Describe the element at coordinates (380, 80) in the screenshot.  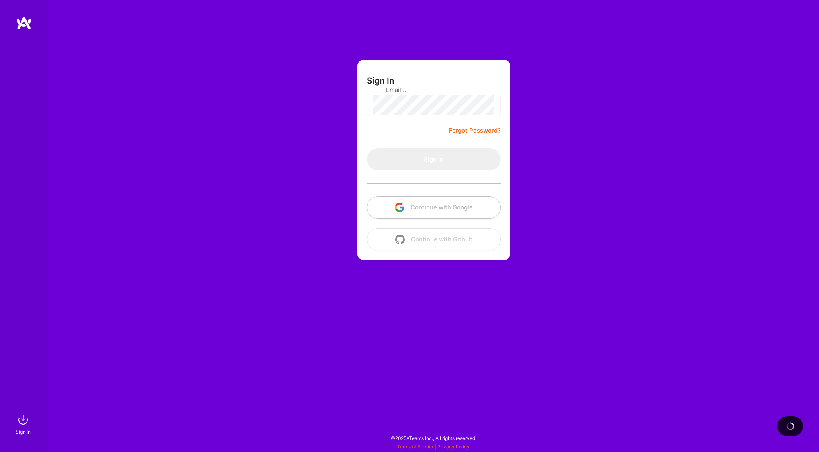
I see `h3: Sign In` at that location.